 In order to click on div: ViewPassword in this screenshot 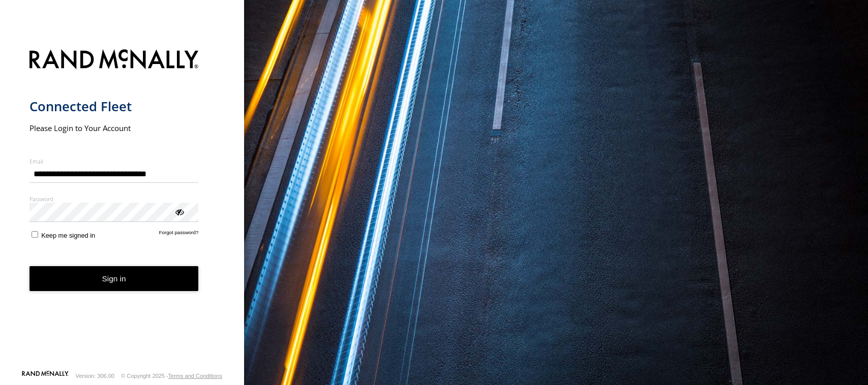, I will do `click(179, 211)`.